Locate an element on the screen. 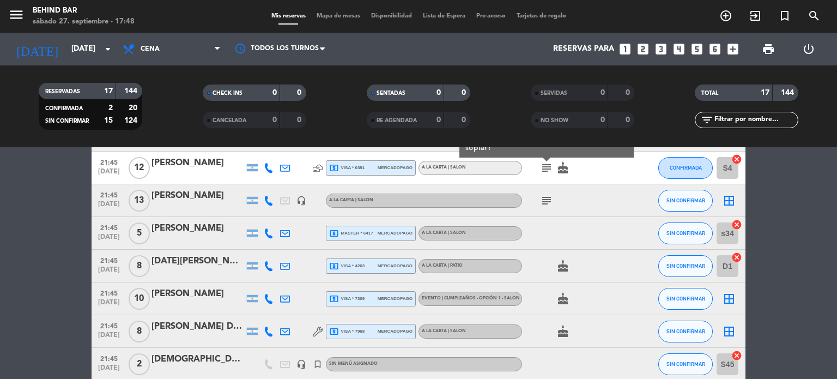 The width and height of the screenshot is (837, 379). i: looks_two is located at coordinates (643, 49).